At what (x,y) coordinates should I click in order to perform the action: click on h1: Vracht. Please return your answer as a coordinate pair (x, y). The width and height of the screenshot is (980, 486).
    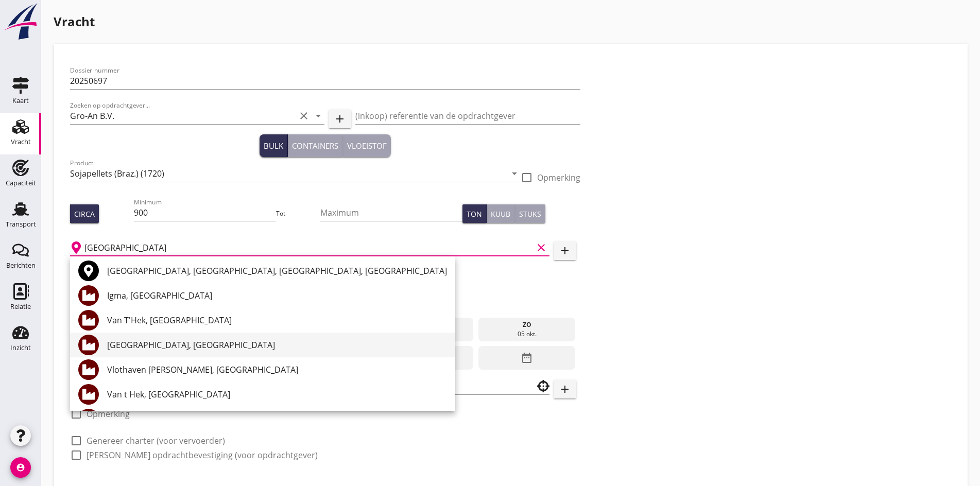
    Looking at the image, I should click on (510, 22).